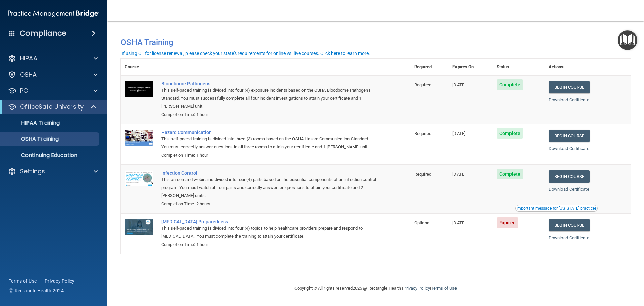 The width and height of the screenshot is (644, 306). I want to click on span: Expired, so click(508, 223).